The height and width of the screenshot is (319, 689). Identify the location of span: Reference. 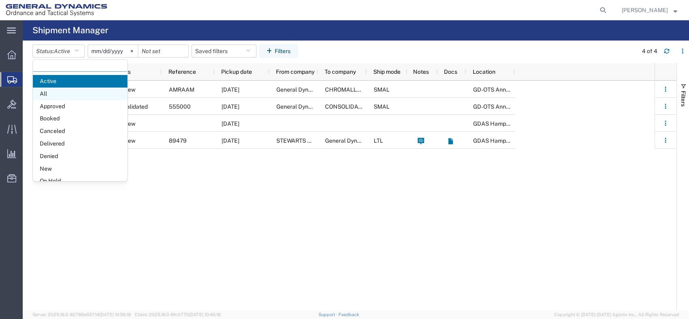
(182, 72).